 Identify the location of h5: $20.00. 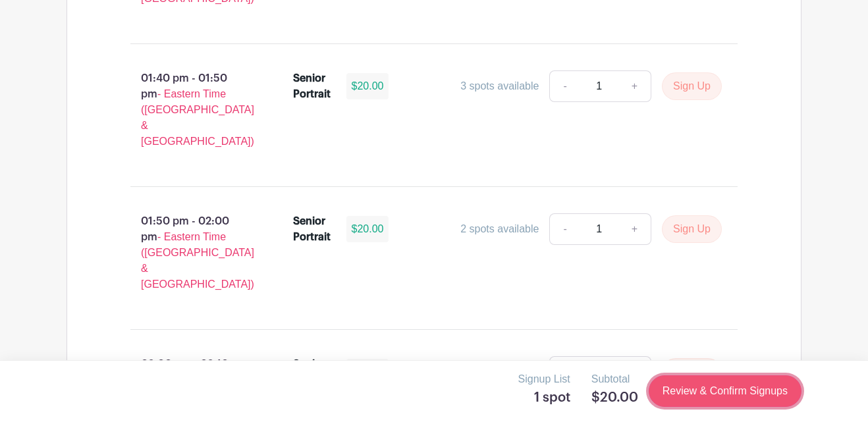
(614, 397).